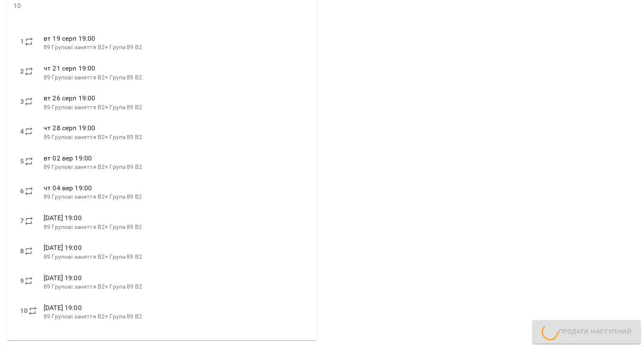  What do you see at coordinates (22, 42) in the screenshot?
I see `label: 1` at bounding box center [22, 42].